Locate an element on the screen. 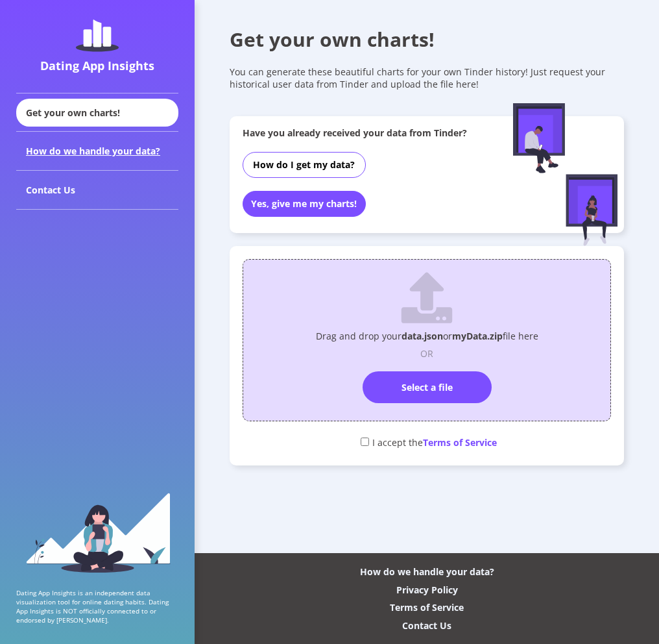 The height and width of the screenshot is (644, 659). span: data.json is located at coordinates (423, 336).